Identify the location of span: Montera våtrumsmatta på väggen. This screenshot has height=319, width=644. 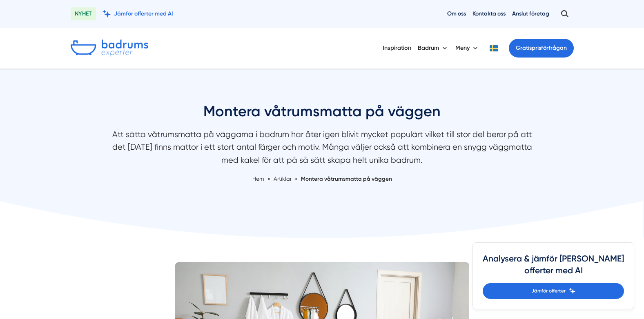
(346, 179).